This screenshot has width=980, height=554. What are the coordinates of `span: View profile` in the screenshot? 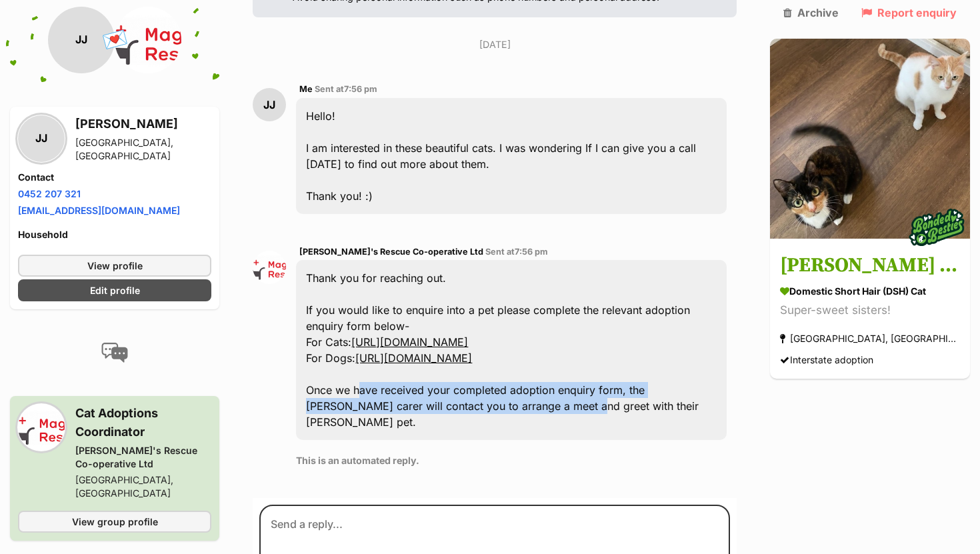 It's located at (115, 265).